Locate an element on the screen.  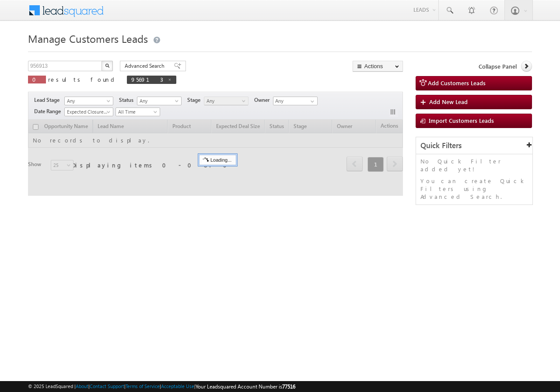
span: Add Customers Leads is located at coordinates (457, 82).